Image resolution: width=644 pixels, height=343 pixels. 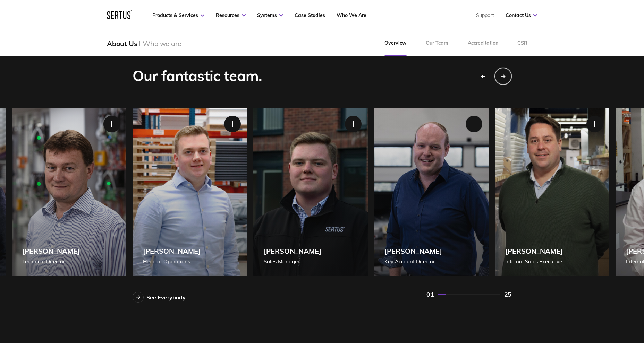 What do you see at coordinates (293, 262) in the screenshot?
I see `div: Sales Manager` at bounding box center [293, 262].